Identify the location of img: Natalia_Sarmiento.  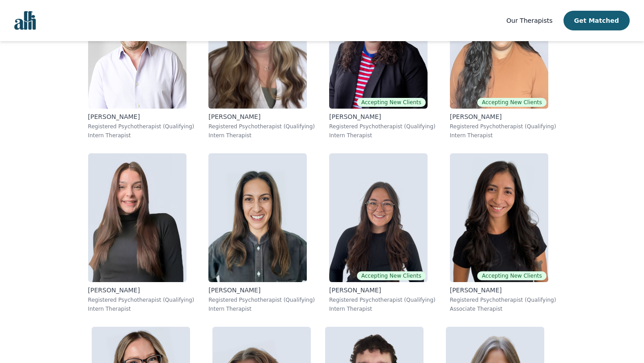
(499, 218).